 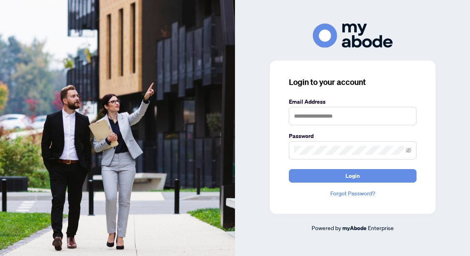 I want to click on span: Login, so click(x=352, y=176).